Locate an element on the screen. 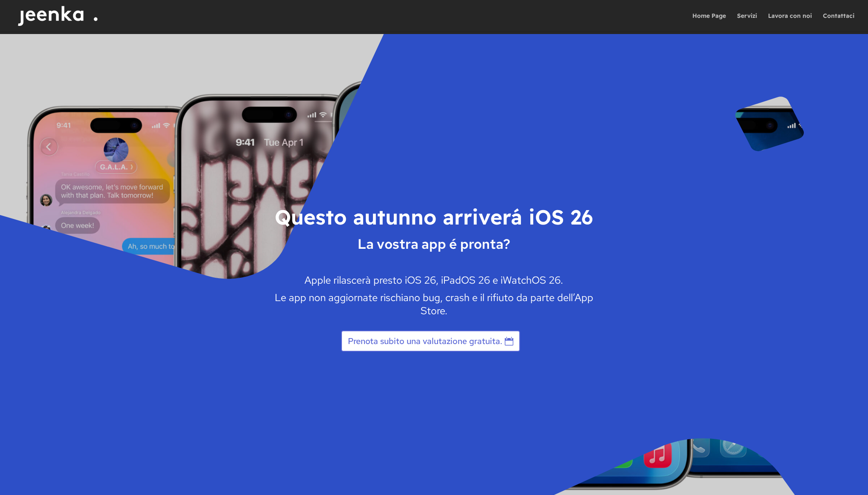  a: Contattaci is located at coordinates (839, 22).